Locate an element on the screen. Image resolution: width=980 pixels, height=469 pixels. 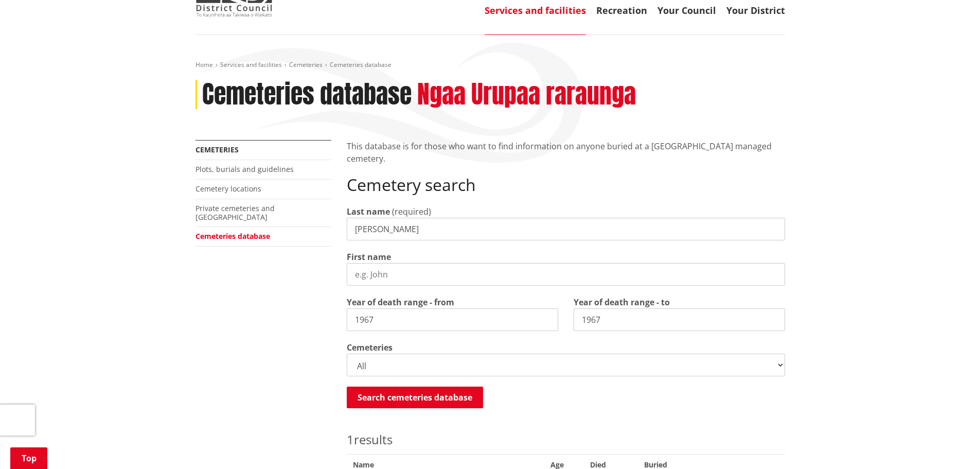
label: First name is located at coordinates (369, 257).